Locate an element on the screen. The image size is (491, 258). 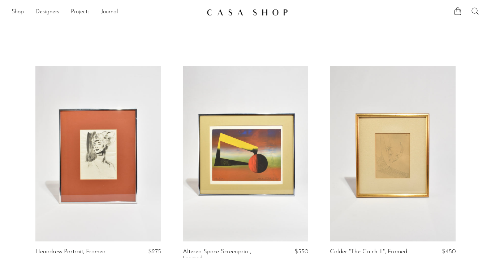
ul: NEW HEADER MENU is located at coordinates (106, 12).